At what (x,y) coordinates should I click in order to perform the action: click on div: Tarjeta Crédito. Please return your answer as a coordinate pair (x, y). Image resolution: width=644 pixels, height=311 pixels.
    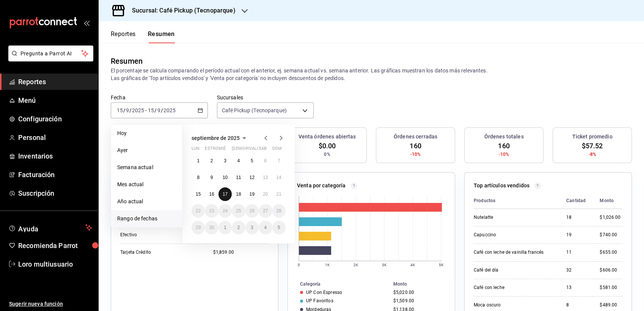
    Looking at the image, I should click on (158, 252).